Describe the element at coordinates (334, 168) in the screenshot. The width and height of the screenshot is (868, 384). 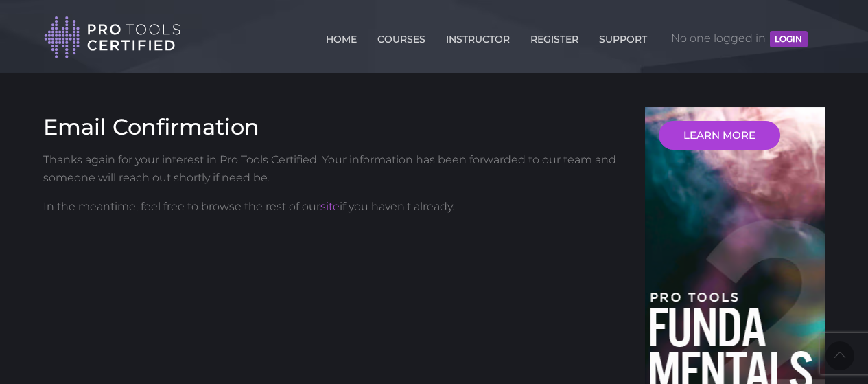
I see `p: Thanks again for your interest in Pro Tools Certified. Your information has been forwarded to our...` at that location.